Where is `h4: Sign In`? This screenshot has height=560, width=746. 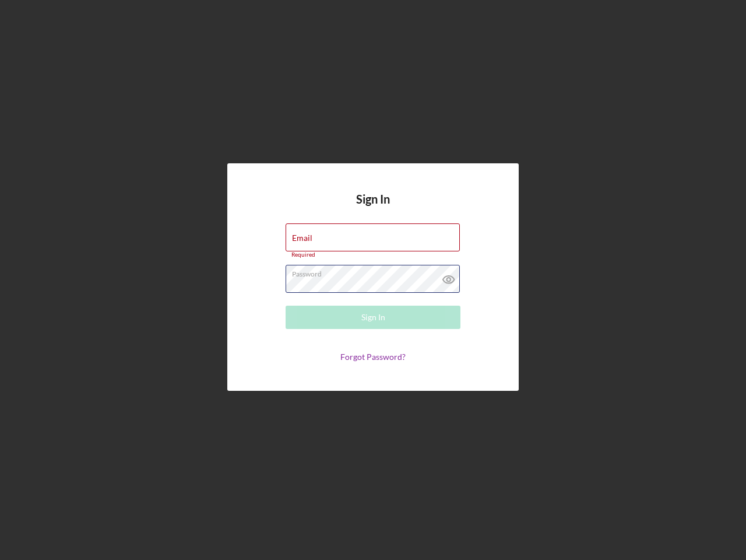 h4: Sign In is located at coordinates (373, 208).